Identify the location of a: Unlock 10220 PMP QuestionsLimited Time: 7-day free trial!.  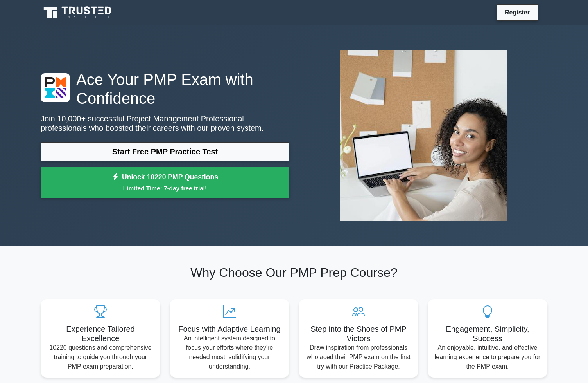
(165, 182).